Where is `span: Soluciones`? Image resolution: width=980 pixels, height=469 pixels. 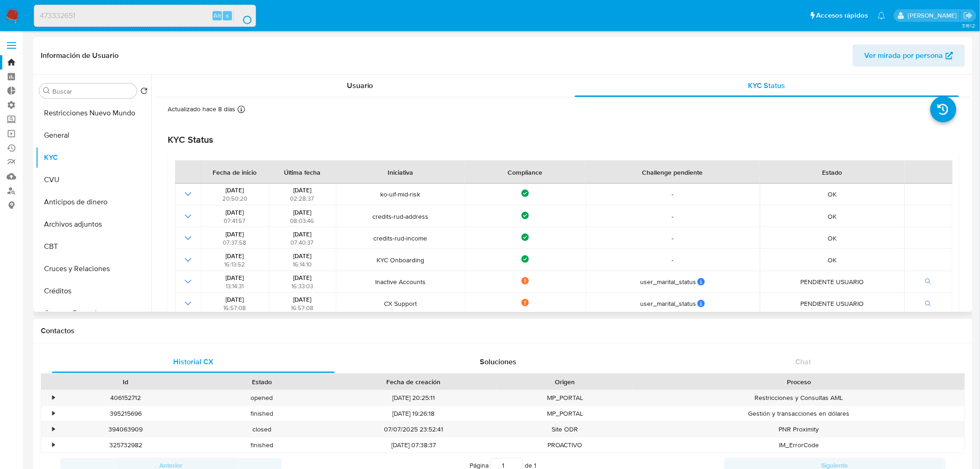 span: Soluciones is located at coordinates (498, 362).